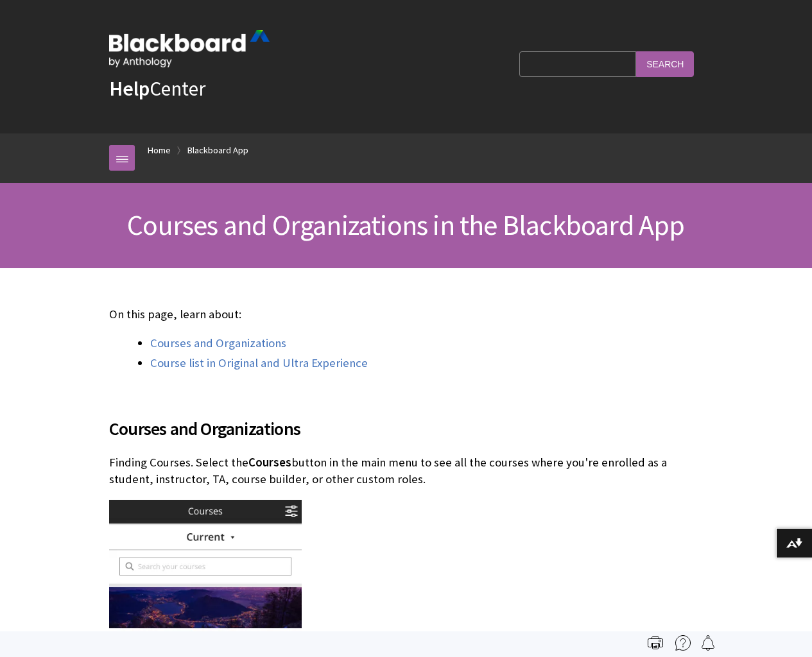  Describe the element at coordinates (218, 151) in the screenshot. I see `a: Blackboard App` at that location.